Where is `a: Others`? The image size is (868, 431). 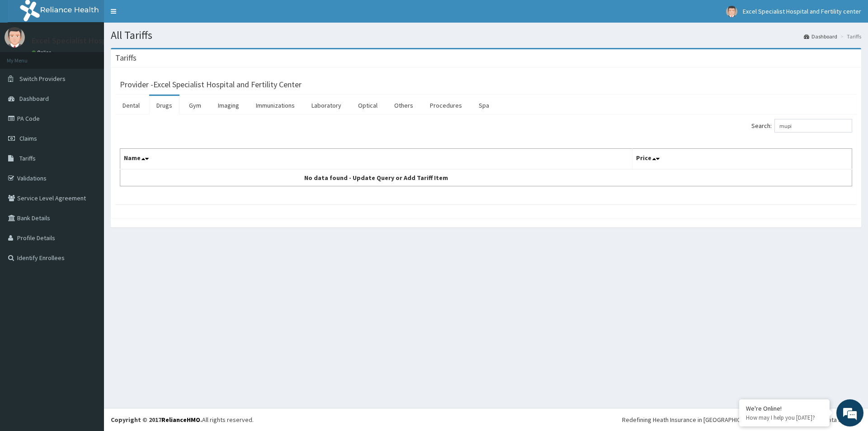
a: Others is located at coordinates (404, 105).